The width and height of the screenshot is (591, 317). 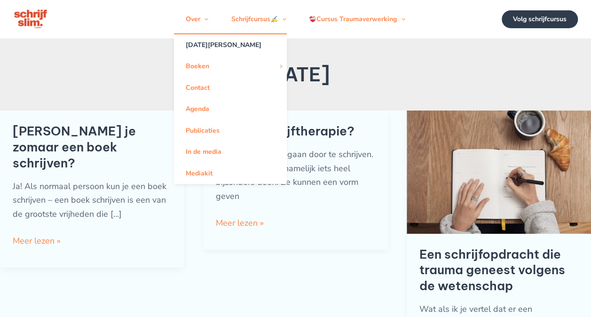 What do you see at coordinates (539, 19) in the screenshot?
I see `a: Volg schrijfcursus` at bounding box center [539, 19].